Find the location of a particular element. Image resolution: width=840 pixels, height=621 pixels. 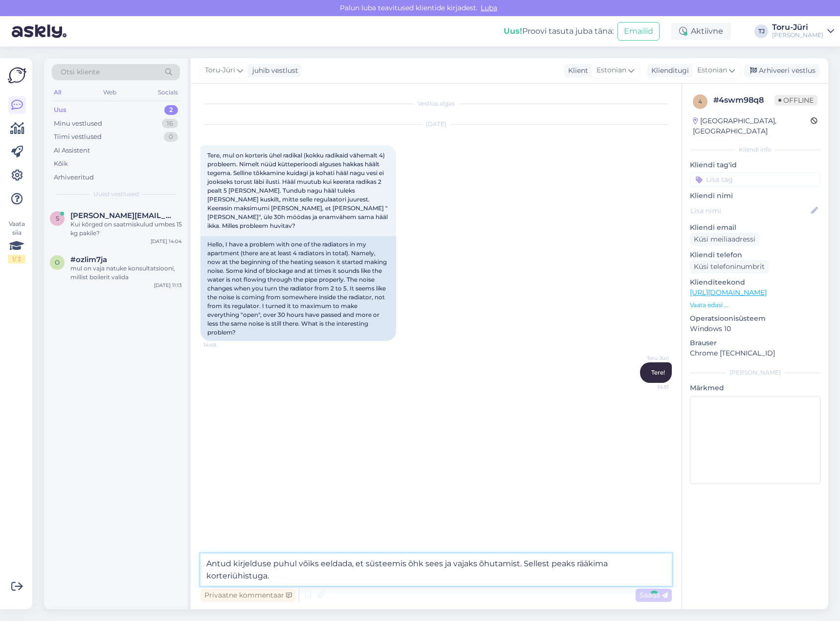

button: Emailid is located at coordinates (639, 31).